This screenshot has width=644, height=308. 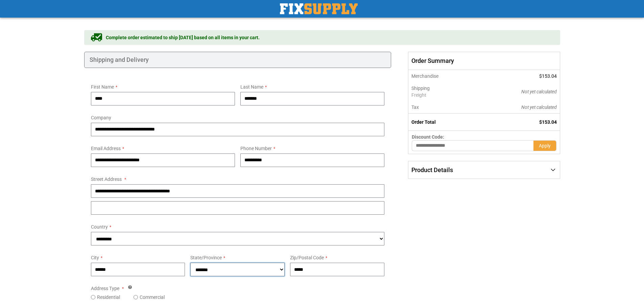 What do you see at coordinates (95, 258) in the screenshot?
I see `span: City` at bounding box center [95, 258].